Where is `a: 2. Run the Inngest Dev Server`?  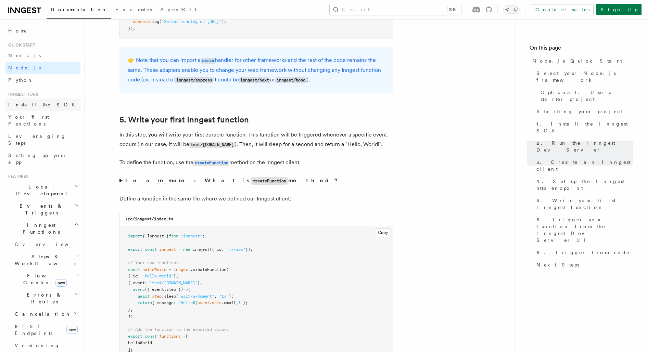 a: 2. Run the Inngest Dev Server is located at coordinates (583, 146).